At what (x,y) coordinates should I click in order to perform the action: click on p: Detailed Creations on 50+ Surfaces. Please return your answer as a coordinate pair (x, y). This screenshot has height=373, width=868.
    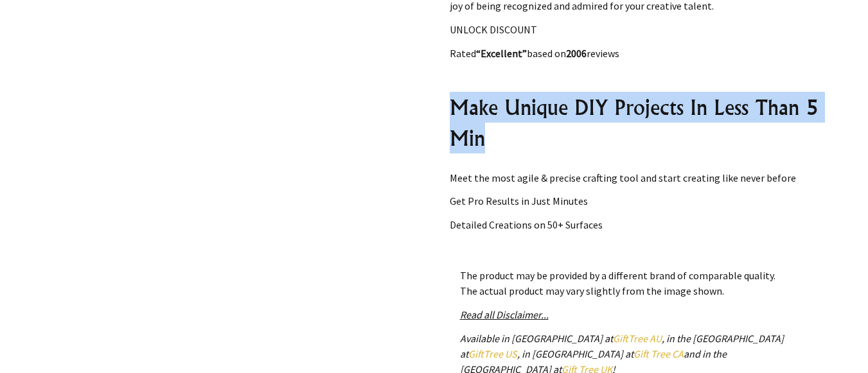
    Looking at the image, I should click on (637, 225).